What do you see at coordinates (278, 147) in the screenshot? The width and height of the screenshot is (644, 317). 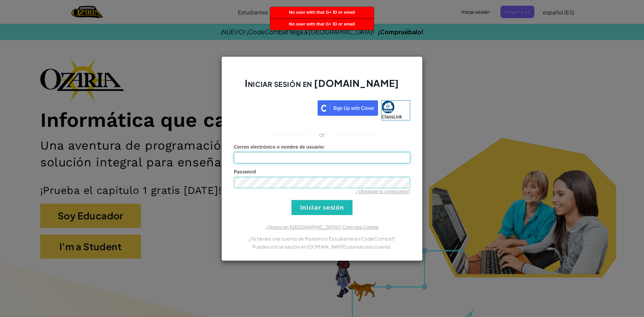 I see `span: Correo electrónico o nombre de usuario` at bounding box center [278, 147].